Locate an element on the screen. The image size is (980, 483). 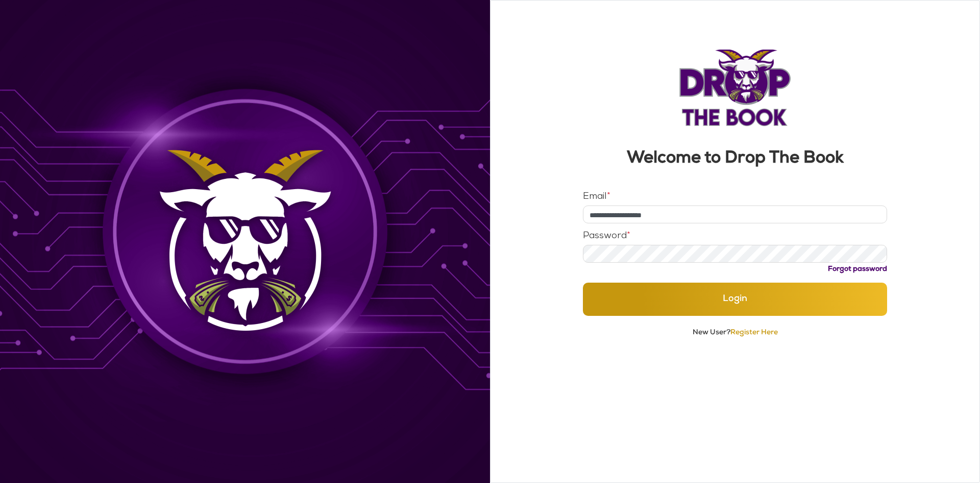
img: Logo is located at coordinates (735, 88).